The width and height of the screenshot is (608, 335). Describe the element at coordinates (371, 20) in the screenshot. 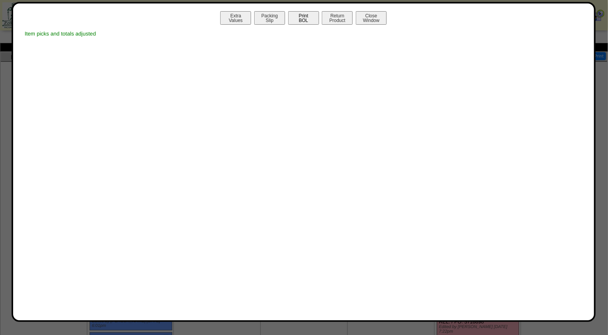

I see `a: CloseWindow` at that location.